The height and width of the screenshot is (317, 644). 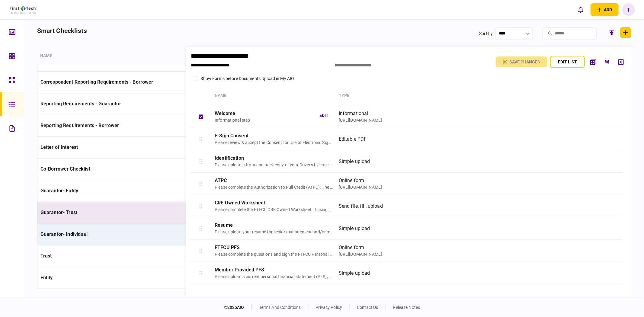 What do you see at coordinates (46, 256) in the screenshot?
I see `span: Trust` at bounding box center [46, 256].